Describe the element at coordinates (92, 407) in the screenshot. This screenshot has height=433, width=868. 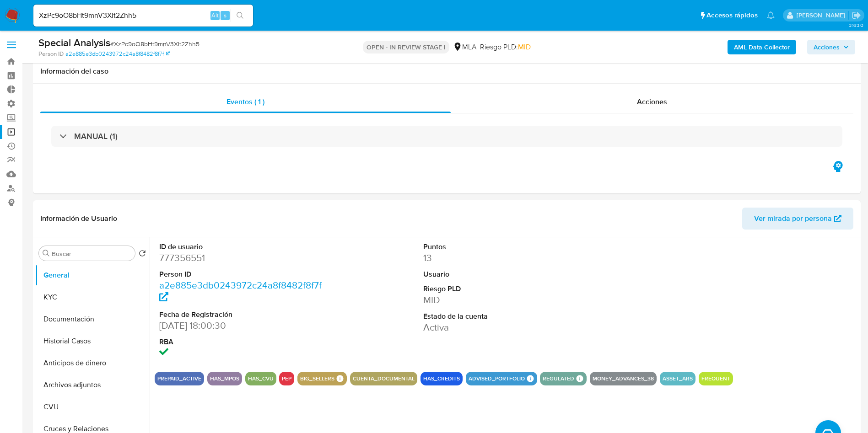
I see `button: CVU` at that location.